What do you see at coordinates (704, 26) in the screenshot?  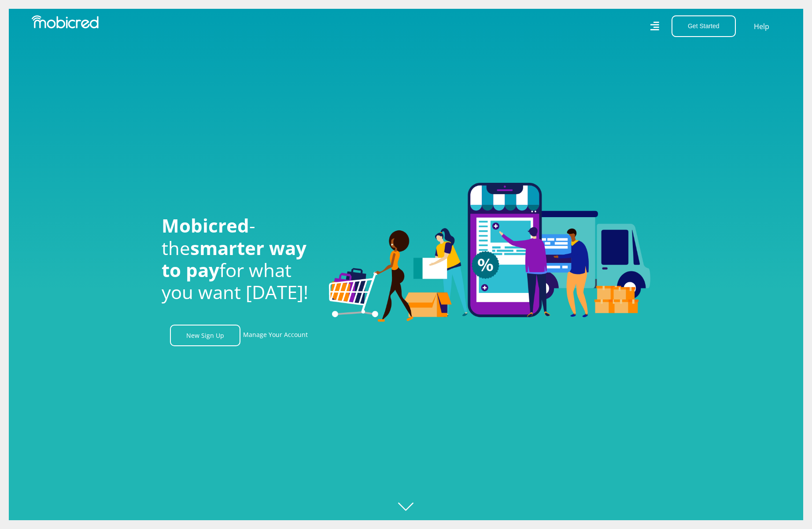 I see `button: Get Started` at bounding box center [704, 26].